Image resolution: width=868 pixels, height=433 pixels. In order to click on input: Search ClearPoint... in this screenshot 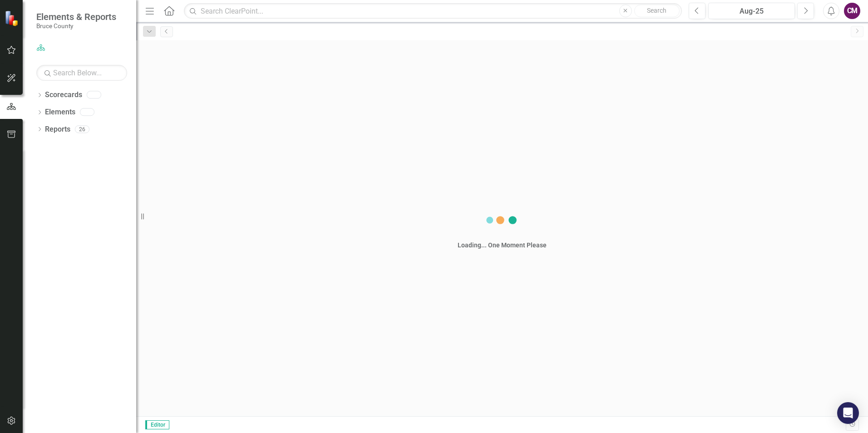, I will do `click(433, 11)`.